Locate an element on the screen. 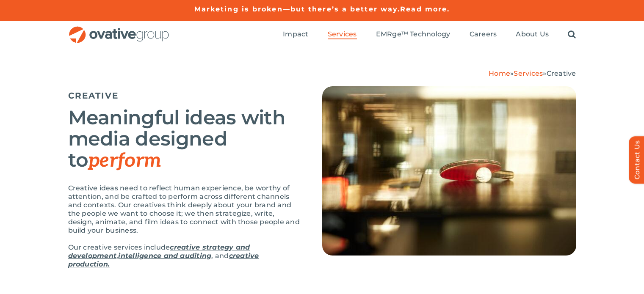  span: Services is located at coordinates (342, 34).